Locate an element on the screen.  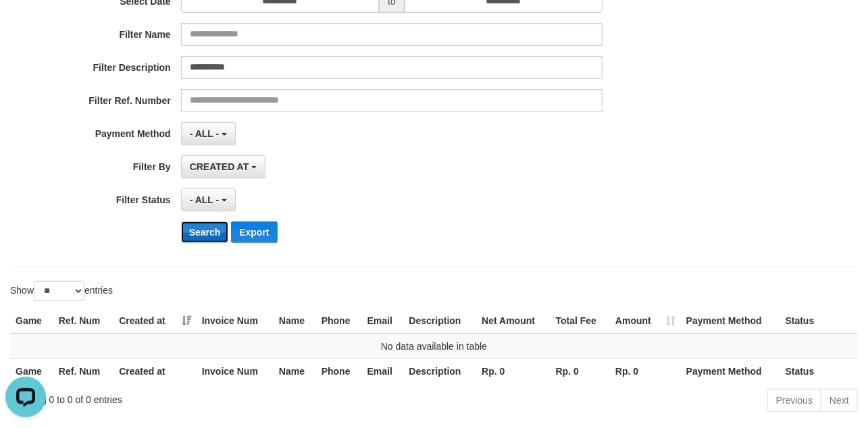
th: Net Amount is located at coordinates (512, 321).